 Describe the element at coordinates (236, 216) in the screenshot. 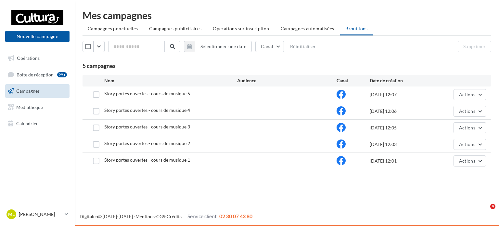

I see `span: 02 30 07 43 80` at that location.